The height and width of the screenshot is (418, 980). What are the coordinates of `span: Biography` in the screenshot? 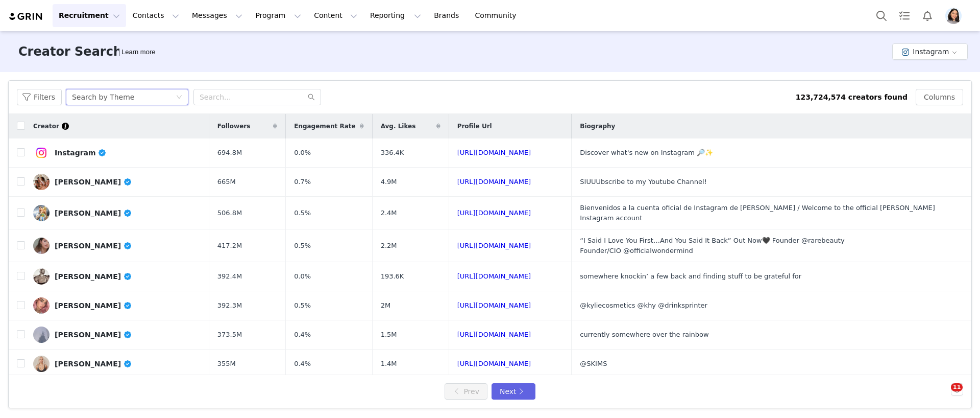 It's located at (597, 126).